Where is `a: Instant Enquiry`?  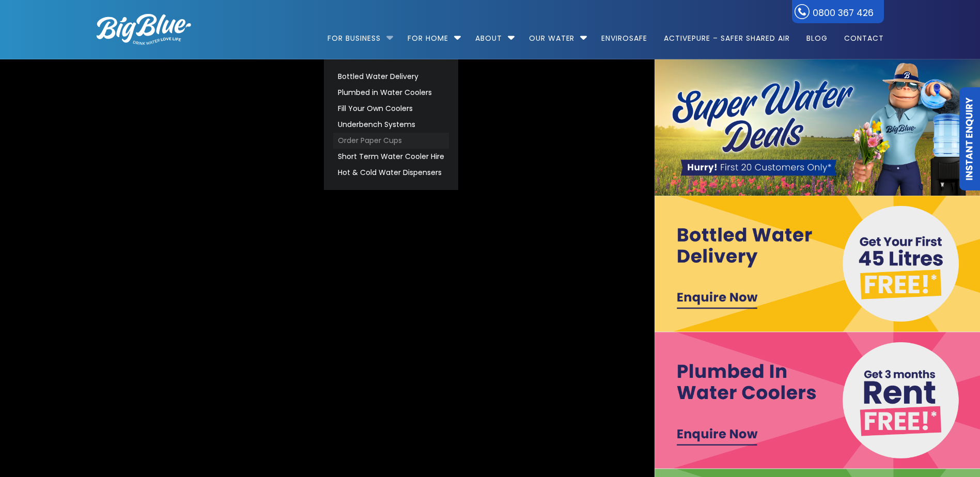
a: Instant Enquiry is located at coordinates (970, 139).